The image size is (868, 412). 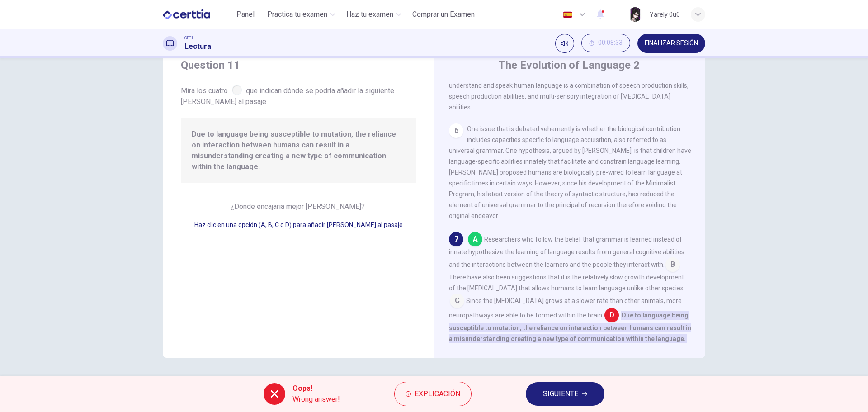 I want to click on span: A, so click(x=475, y=239).